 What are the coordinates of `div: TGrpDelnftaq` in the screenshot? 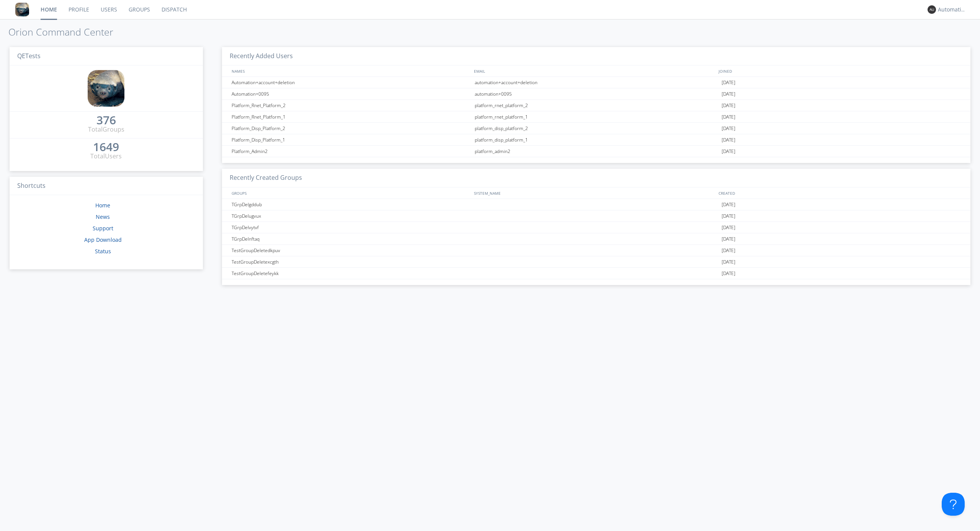 It's located at (351, 239).